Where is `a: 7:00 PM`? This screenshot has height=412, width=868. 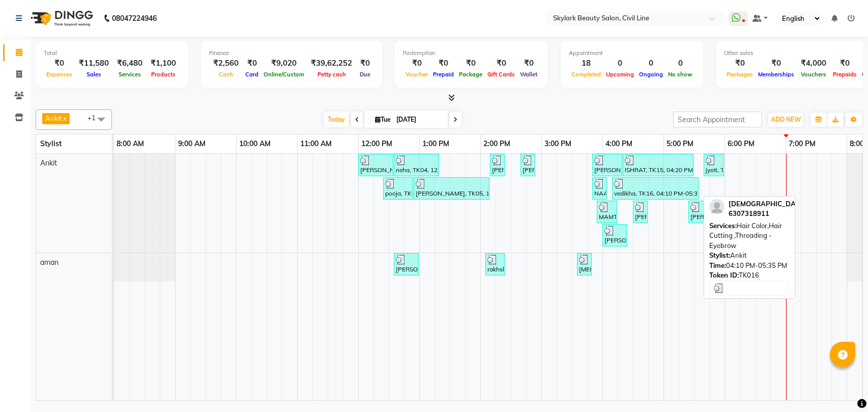 a: 7:00 PM is located at coordinates (802, 143).